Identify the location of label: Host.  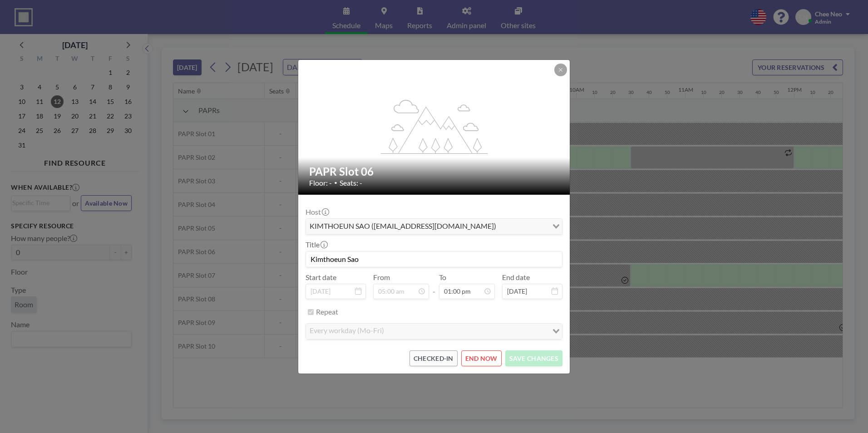
(317, 212).